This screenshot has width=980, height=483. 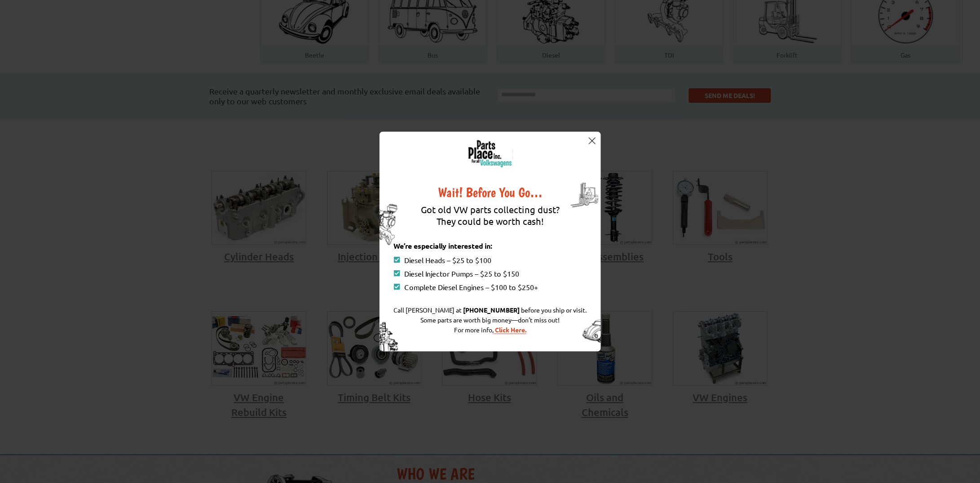 I want to click on div: Diesel Injector Pumps – $25 to $150, so click(x=490, y=273).